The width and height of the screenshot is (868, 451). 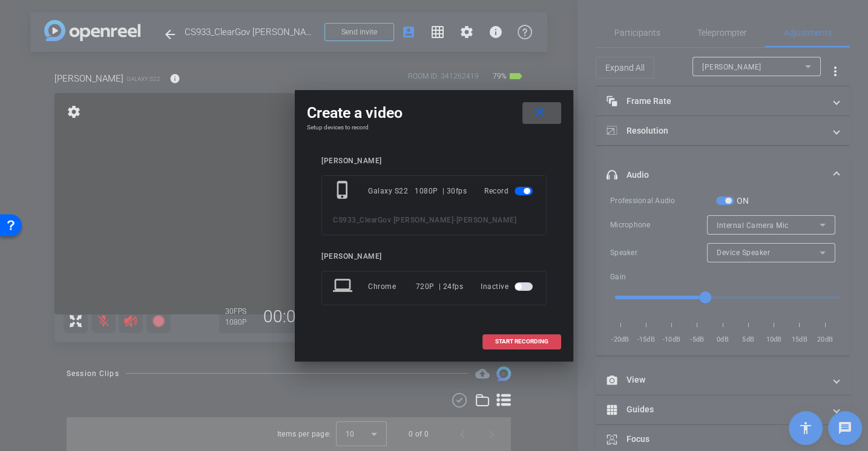 I want to click on div: Inactive, so click(x=508, y=287).